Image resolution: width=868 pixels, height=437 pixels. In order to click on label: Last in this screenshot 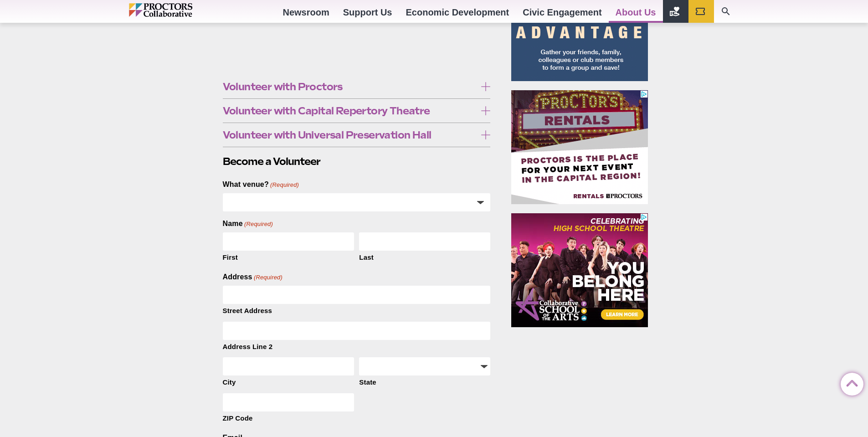, I will do `click(424, 256)`.